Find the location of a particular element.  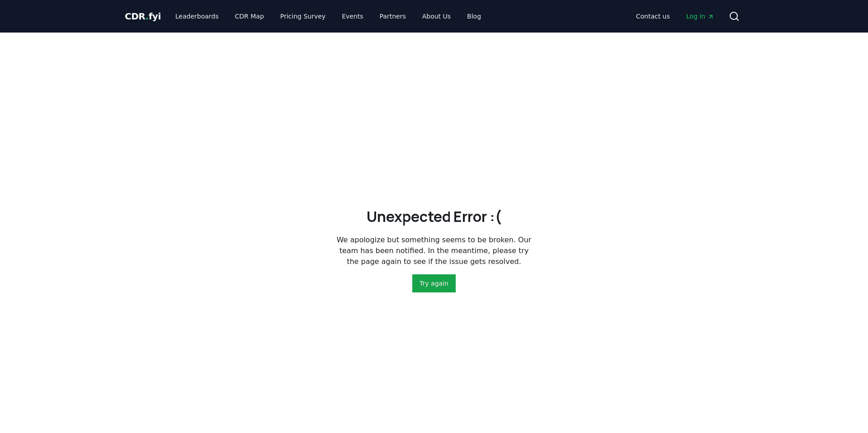

h2: Unexpected Error :( is located at coordinates (434, 217).